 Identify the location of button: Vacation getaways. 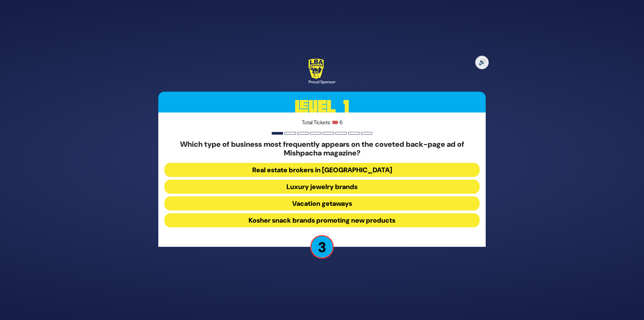
(322, 204).